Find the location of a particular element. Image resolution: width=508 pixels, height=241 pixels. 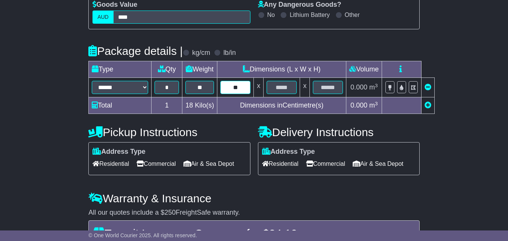

td: Weight is located at coordinates (200, 70).